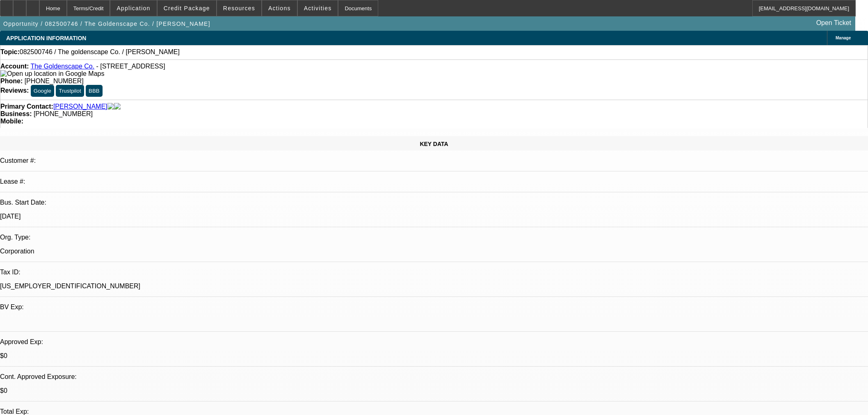 The width and height of the screenshot is (868, 415). What do you see at coordinates (118, 107) in the screenshot?
I see `img: linkedin-icon.png` at bounding box center [118, 107].